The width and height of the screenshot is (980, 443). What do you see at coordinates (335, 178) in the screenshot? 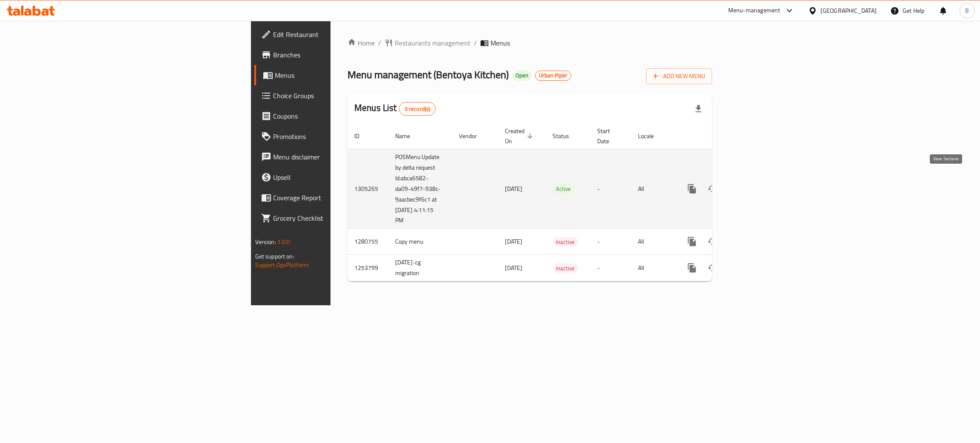
I see `a: Upsell` at bounding box center [335, 178].